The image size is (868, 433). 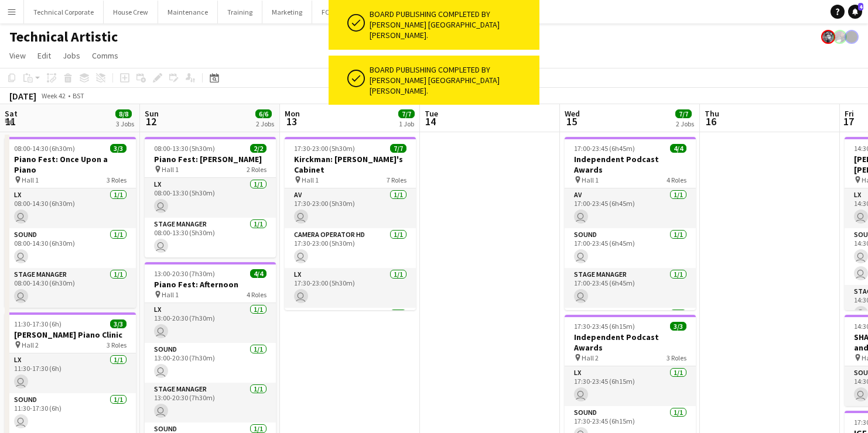 I want to click on span: 14, so click(x=430, y=121).